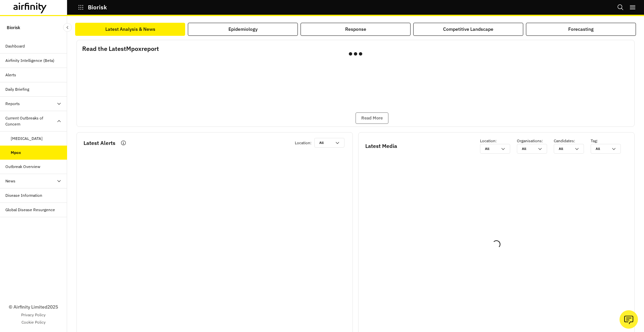 This screenshot has width=644, height=332. Describe the element at coordinates (243, 29) in the screenshot. I see `div: Epidemiology` at that location.